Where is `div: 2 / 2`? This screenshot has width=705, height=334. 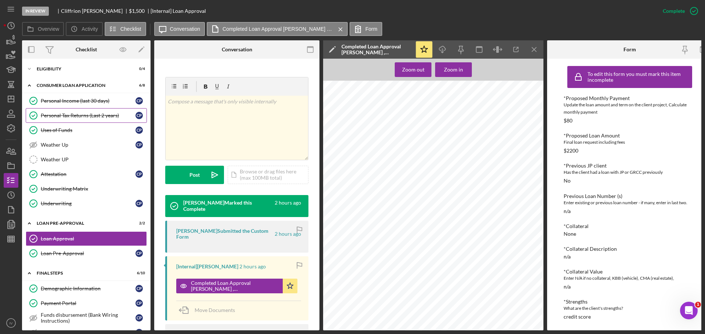 div: 2 / 2 is located at coordinates (138, 224).